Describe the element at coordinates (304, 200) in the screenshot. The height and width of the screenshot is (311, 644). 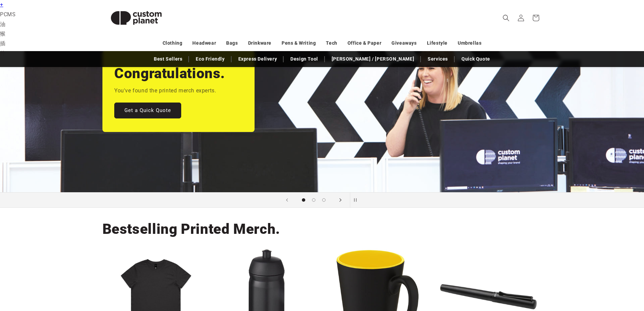
I see `button: Load slide 1 of 3` at that location.